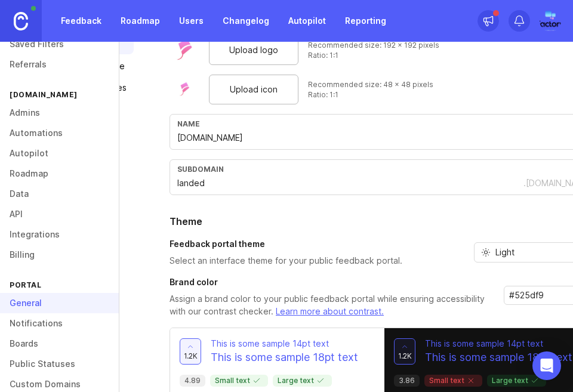  Describe the element at coordinates (307, 21) in the screenshot. I see `a: Autopilot` at that location.